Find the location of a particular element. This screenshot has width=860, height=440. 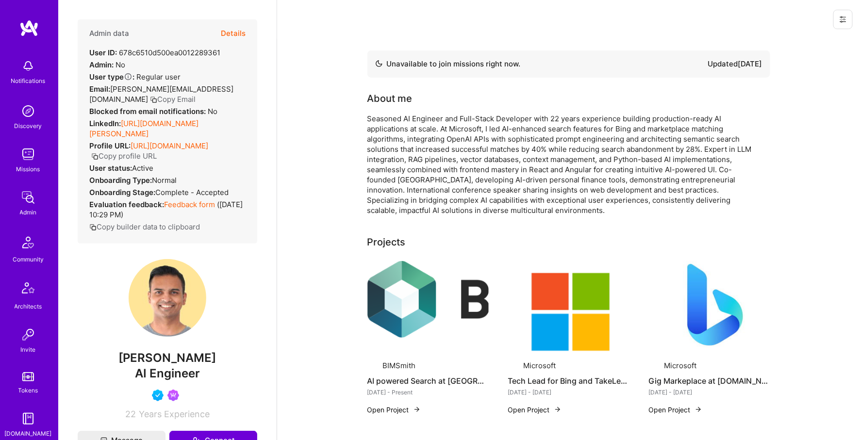

strong: Admin: is located at coordinates (101, 65).